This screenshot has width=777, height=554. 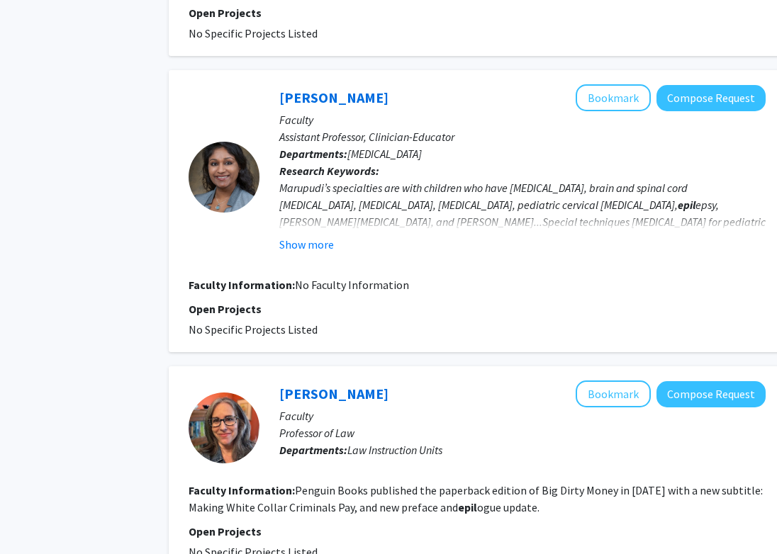 What do you see at coordinates (523, 137) in the screenshot?
I see `p: Assistant Professor, Clinician-Educator` at bounding box center [523, 137].